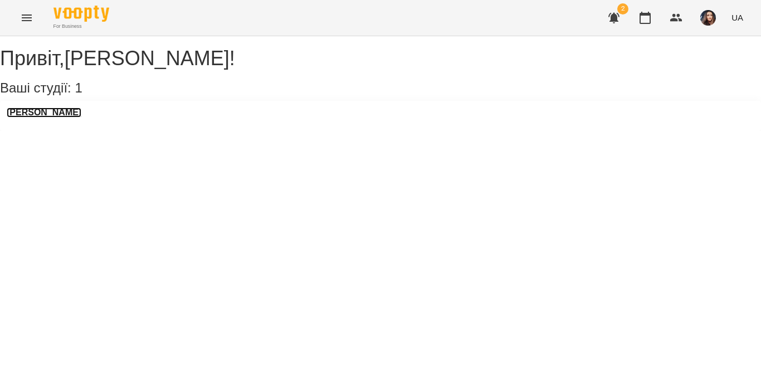 The width and height of the screenshot is (761, 366). What do you see at coordinates (81, 13) in the screenshot?
I see `img: Voopty Logo` at bounding box center [81, 13].